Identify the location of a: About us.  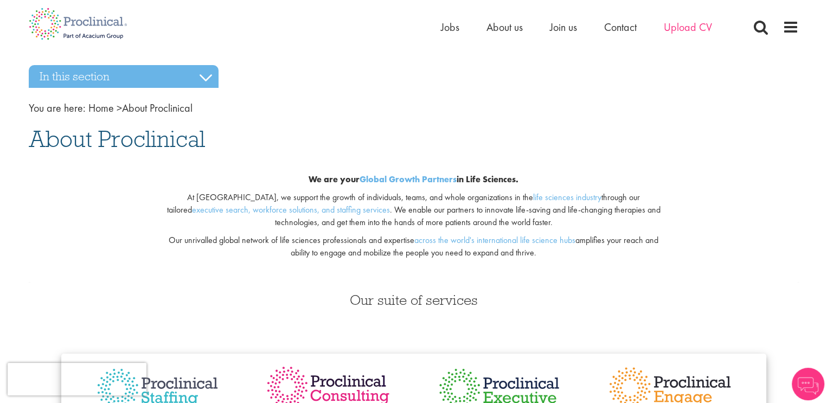
(505, 27).